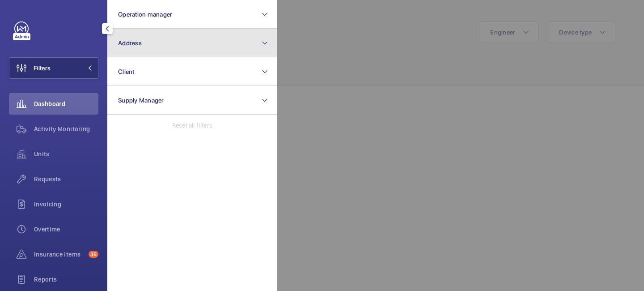 The image size is (644, 291). I want to click on span: Insurance items, so click(59, 254).